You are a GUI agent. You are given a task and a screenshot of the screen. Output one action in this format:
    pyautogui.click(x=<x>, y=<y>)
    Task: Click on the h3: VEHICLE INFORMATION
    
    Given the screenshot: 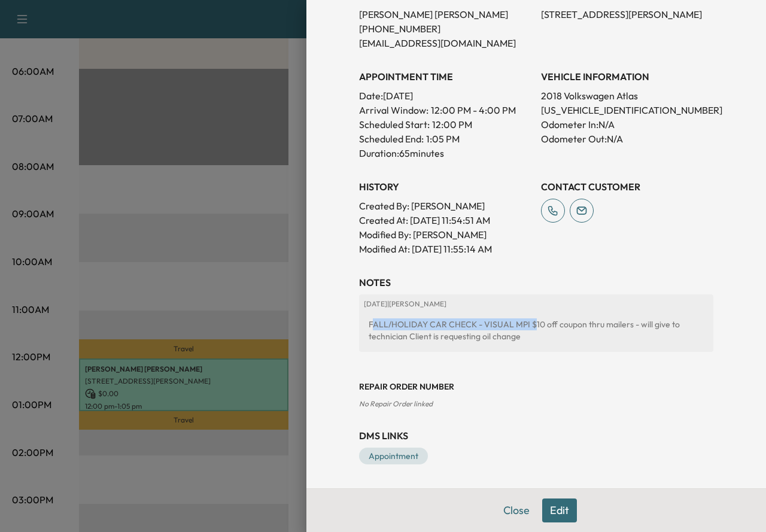 What is the action you would take?
    pyautogui.click(x=627, y=76)
    